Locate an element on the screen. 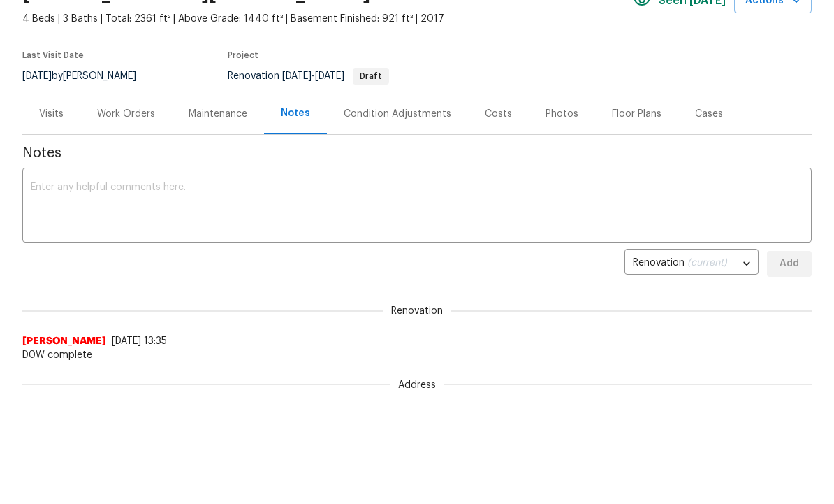 This screenshot has width=834, height=504. span: D0W complete is located at coordinates (417, 355).